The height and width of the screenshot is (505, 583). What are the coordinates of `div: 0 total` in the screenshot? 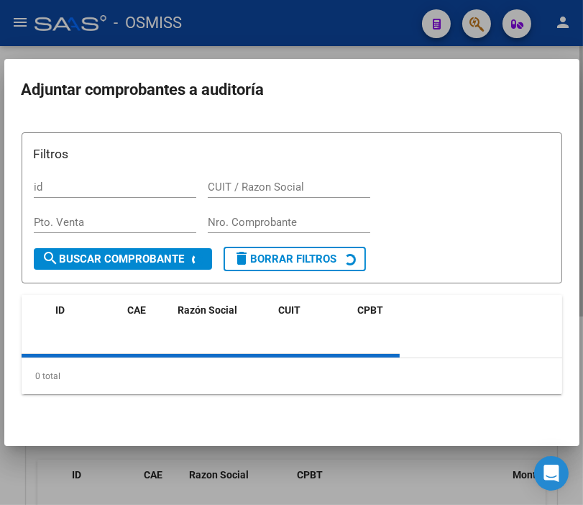 It's located at (292, 376).